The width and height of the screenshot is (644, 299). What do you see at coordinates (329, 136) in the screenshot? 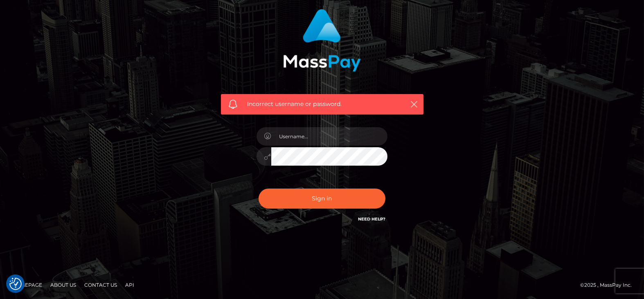
I see `input: Username...` at bounding box center [329, 136].